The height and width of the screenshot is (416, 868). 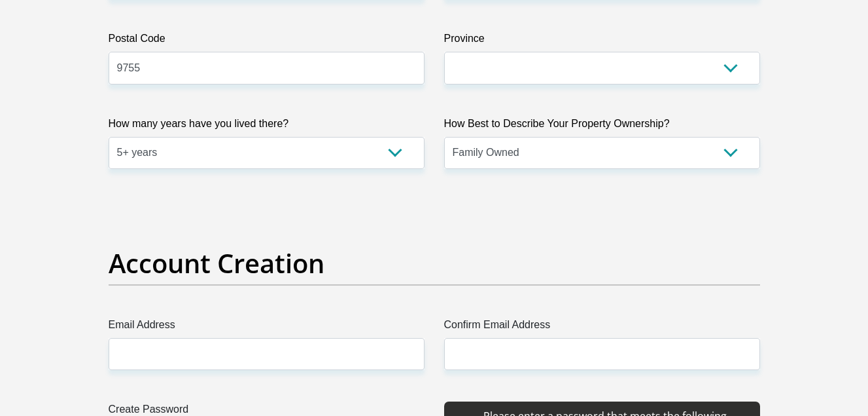 What do you see at coordinates (266, 68) in the screenshot?
I see `input: Postal Code` at bounding box center [266, 68].